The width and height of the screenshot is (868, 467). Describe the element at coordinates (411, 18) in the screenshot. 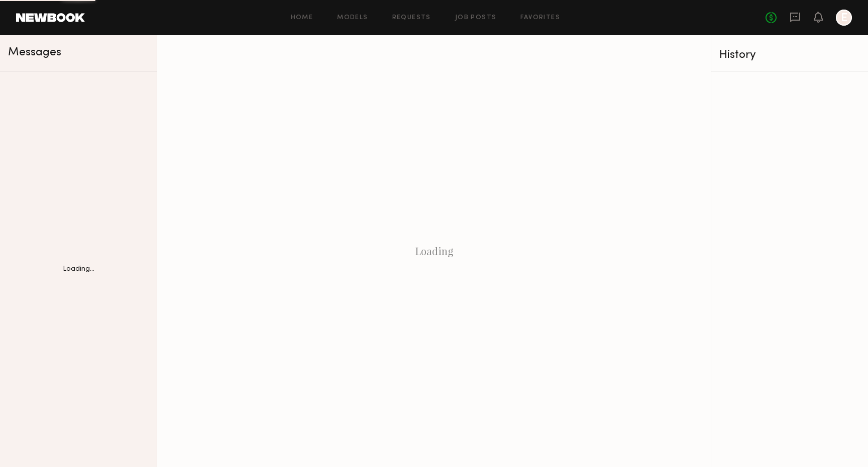

I see `a: Requests` at that location.